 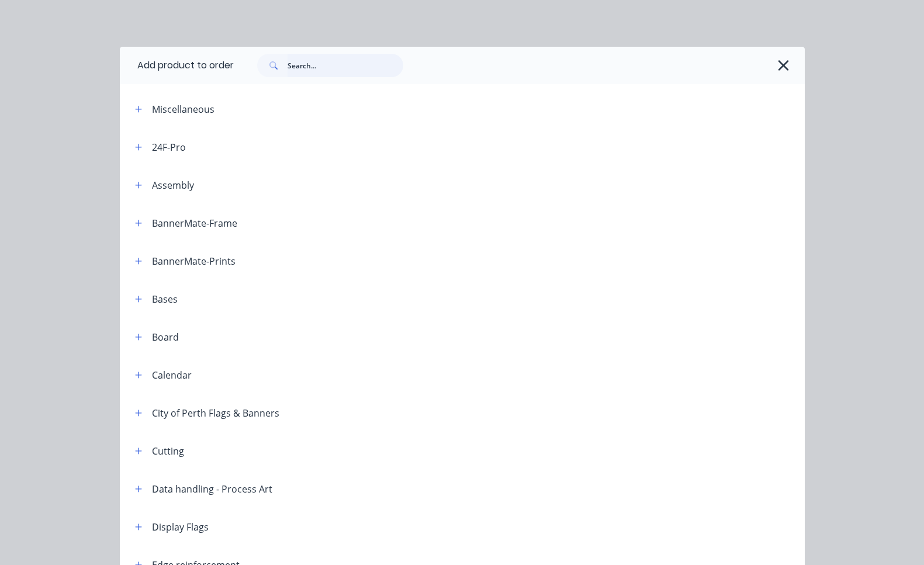 I want to click on div: Data handling - Process Art, so click(x=213, y=489).